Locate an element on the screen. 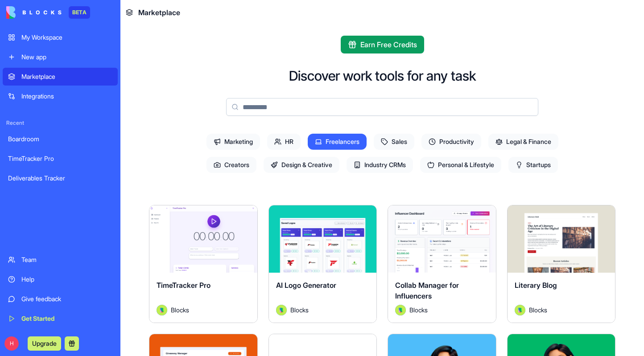 This screenshot has height=356, width=644. div: Get Started is located at coordinates (67, 319).